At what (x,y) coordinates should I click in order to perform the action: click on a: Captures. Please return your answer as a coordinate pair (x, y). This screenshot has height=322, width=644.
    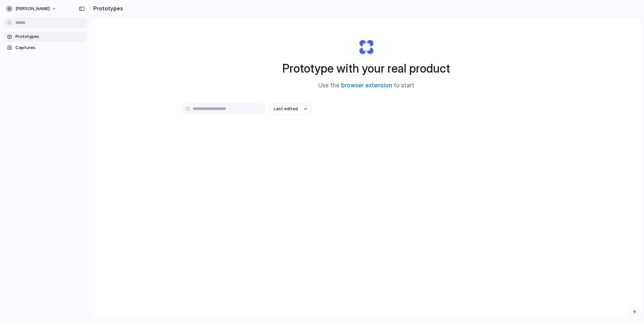
    Looking at the image, I should click on (45, 48).